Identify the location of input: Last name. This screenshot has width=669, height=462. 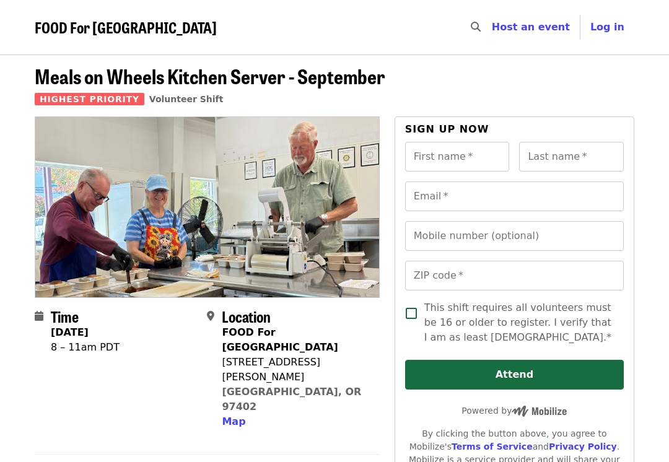
(571, 157).